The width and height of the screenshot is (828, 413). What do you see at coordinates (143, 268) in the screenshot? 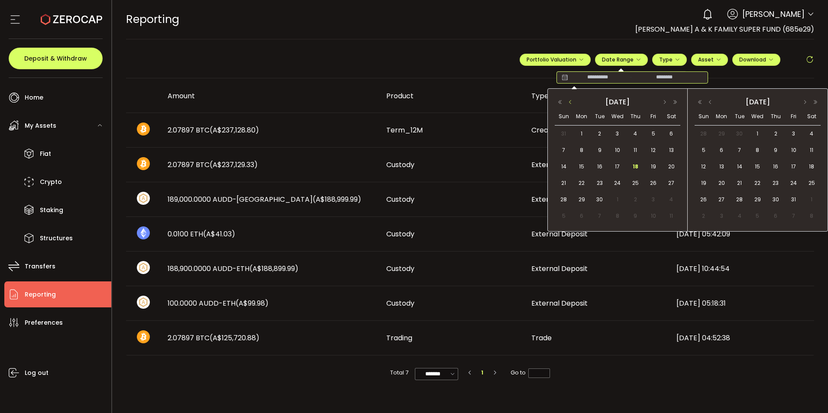
I see `img: zuPXiwguUFiBOIQyqLOiXsnnNitlx7q4LCwEbLHADjIpTka+Lip0HH8D0VTrd02z+wEAAAAASUVORK5CYII=` at bounding box center [143, 268].